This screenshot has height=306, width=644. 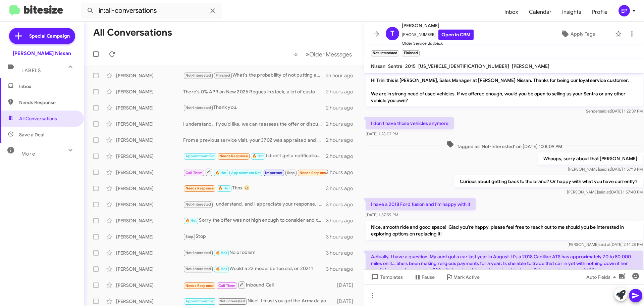 What do you see at coordinates (254, 204) in the screenshot?
I see `div: I understand, and I appreciate your response. If you change your mind or have any questions in th...` at bounding box center [254, 204].